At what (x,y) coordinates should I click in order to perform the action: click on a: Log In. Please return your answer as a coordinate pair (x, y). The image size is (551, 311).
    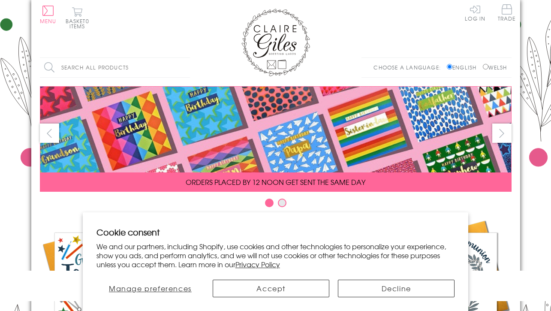
    Looking at the image, I should click on (475, 12).